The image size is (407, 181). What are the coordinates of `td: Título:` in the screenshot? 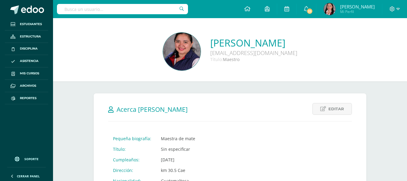 It's located at (132, 149).